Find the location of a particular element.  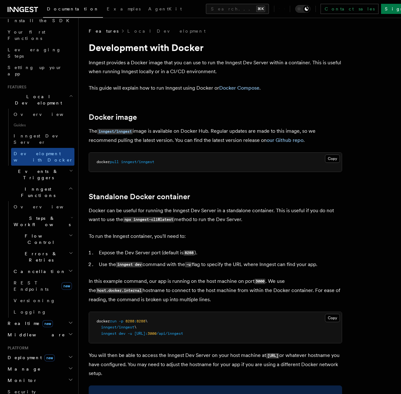

a: Contact sales is located at coordinates (350, 9).